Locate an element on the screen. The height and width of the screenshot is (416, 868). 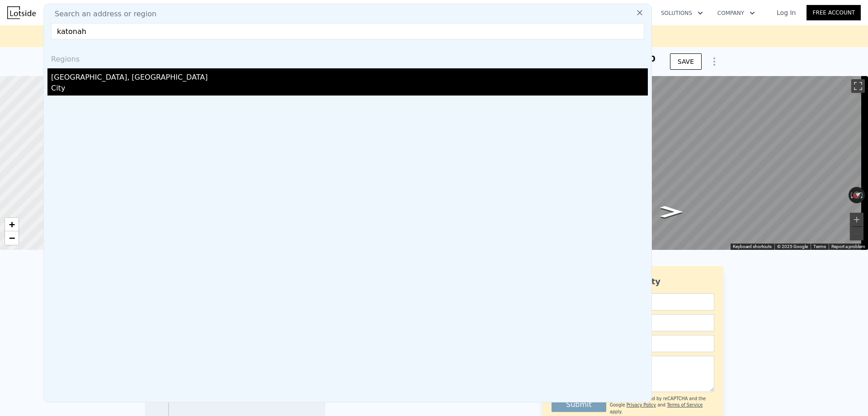
div: Regions is located at coordinates (348, 58).